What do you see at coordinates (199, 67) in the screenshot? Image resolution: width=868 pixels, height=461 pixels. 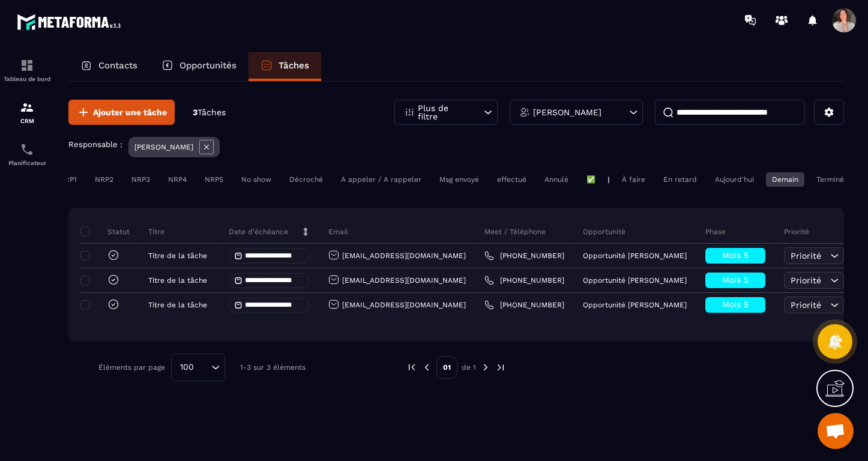 I see `a: Opportunités` at bounding box center [199, 67].